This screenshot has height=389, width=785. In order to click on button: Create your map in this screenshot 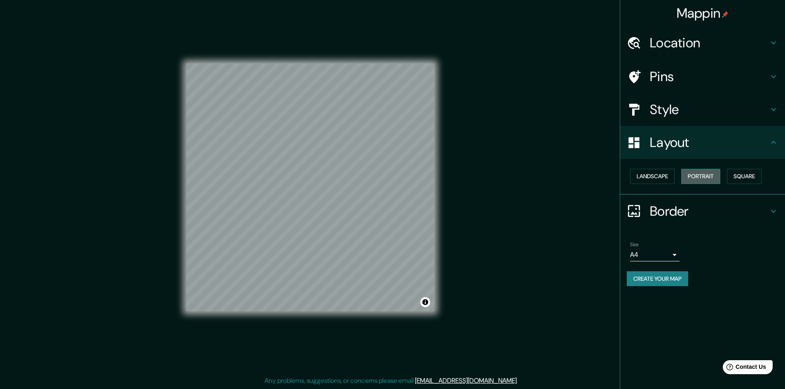, I will do `click(657, 279)`.